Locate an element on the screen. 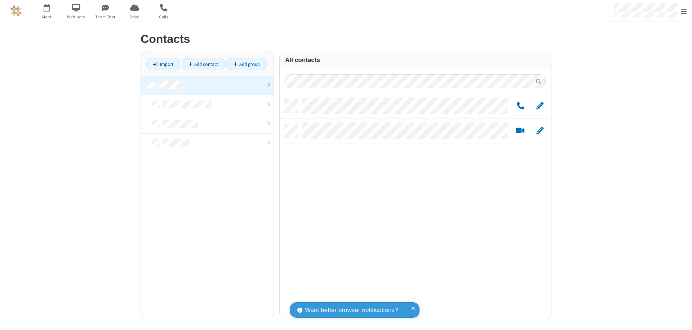 The image size is (692, 330). span: Want better browser notifications? is located at coordinates (351, 310).